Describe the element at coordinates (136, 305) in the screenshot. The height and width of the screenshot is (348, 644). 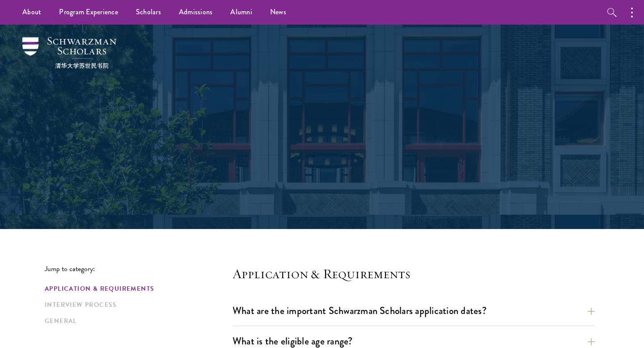
I see `a: Interview Process` at that location.